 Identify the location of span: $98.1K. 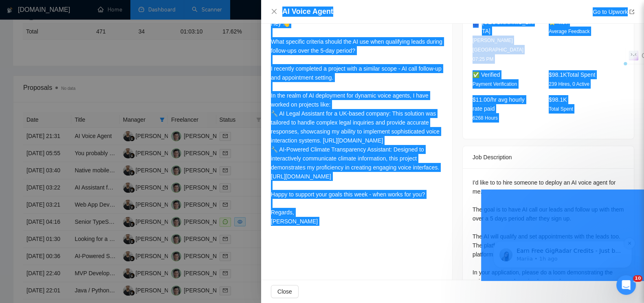
(558, 99).